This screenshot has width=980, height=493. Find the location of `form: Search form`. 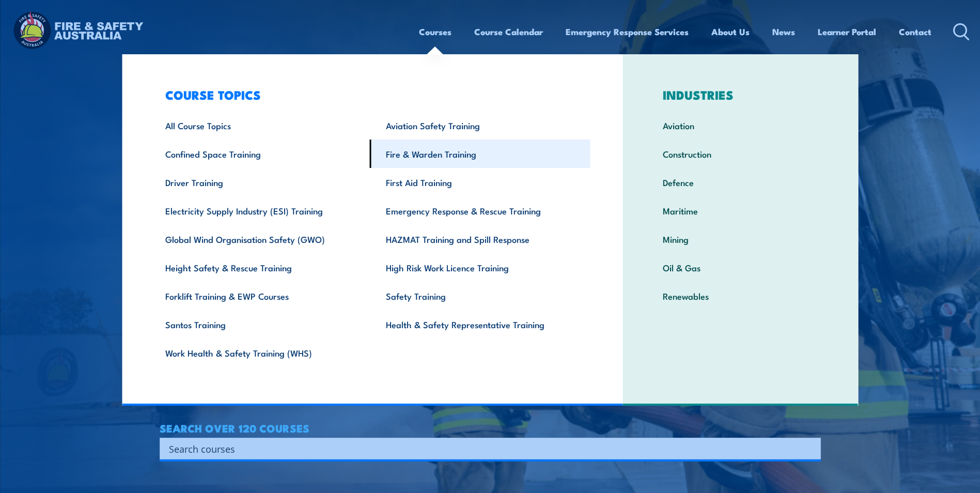

form: Search form is located at coordinates (486, 448).